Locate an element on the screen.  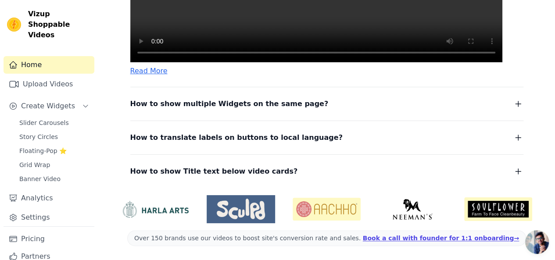
span: How to show Title text below video cards? is located at coordinates (214, 172).